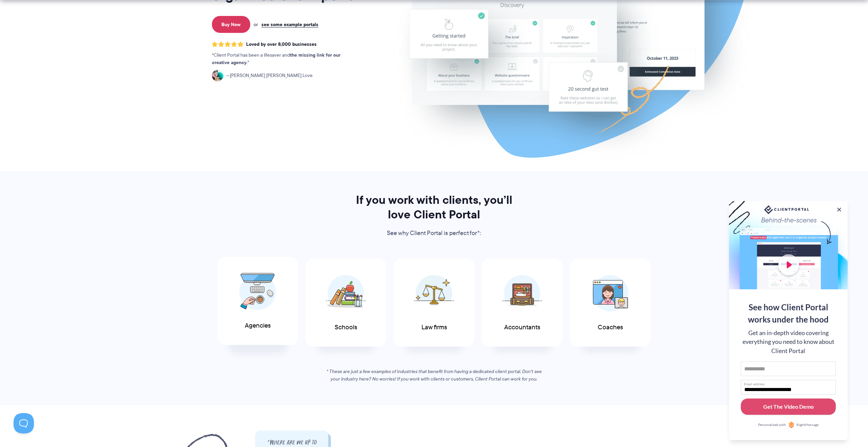 Image resolution: width=868 pixels, height=447 pixels. Describe the element at coordinates (290, 25) in the screenshot. I see `a: see some example portals` at that location.